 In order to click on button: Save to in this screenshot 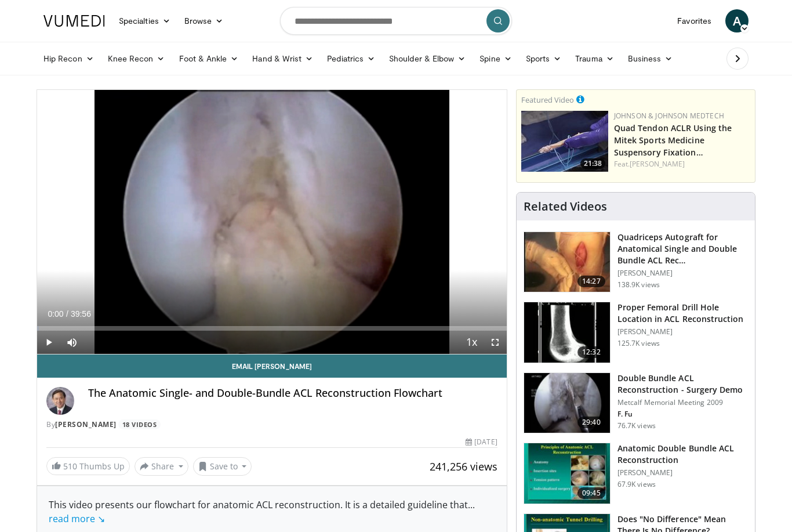, I will do `click(223, 466)`.